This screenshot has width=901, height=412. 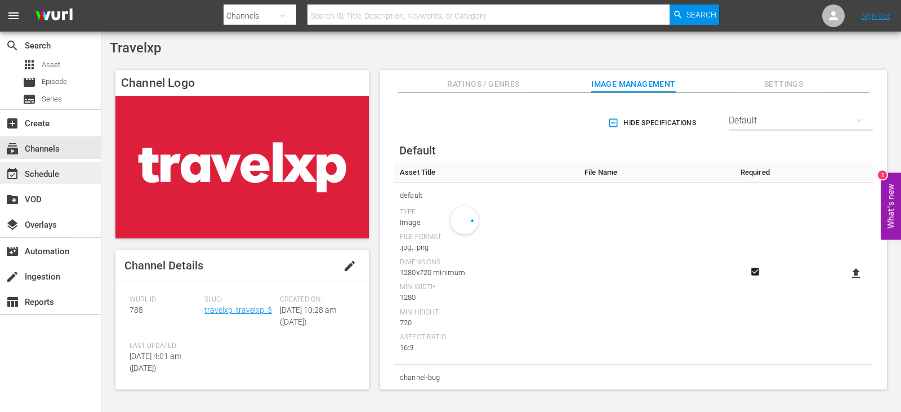 I want to click on span: Ingestion, so click(x=12, y=276).